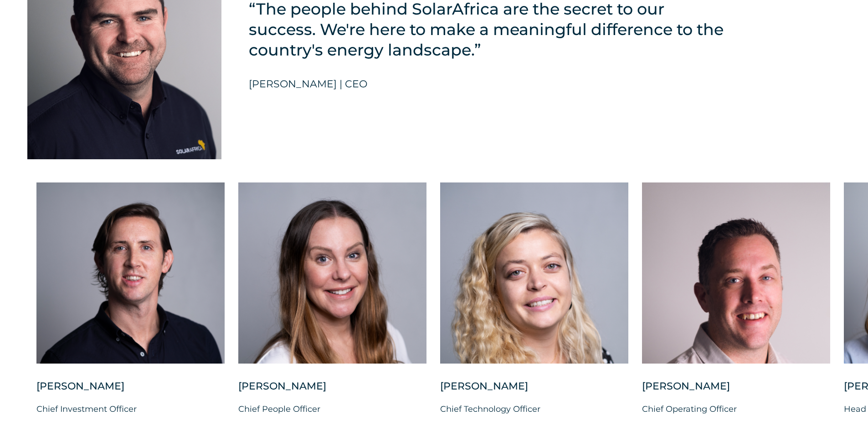 This screenshot has height=430, width=868. Describe the element at coordinates (130, 409) in the screenshot. I see `p: Chief Investment Officer` at that location.